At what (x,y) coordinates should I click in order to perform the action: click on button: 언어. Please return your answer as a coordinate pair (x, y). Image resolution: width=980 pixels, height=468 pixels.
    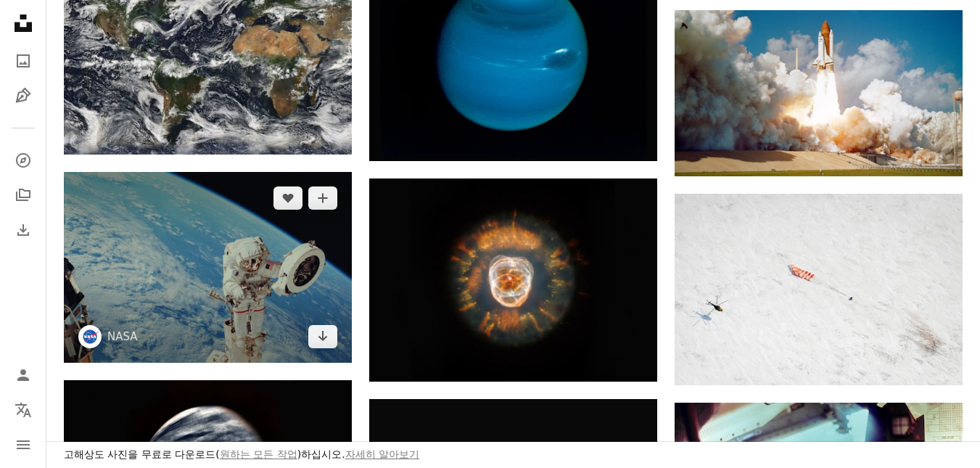
    Looking at the image, I should click on (23, 410).